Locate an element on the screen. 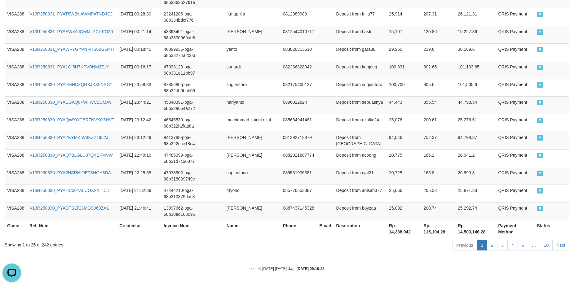 This screenshot has height=287, width=574. a: V13R250831_PYAAW8AJGMMJPCRPO26 is located at coordinates (71, 32).